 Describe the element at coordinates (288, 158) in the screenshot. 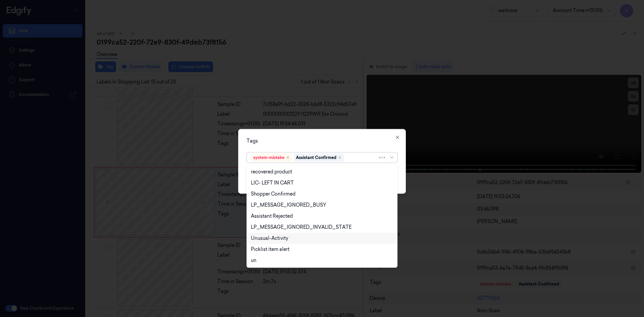

I see `div: Remove ,system-mistake` at that location.